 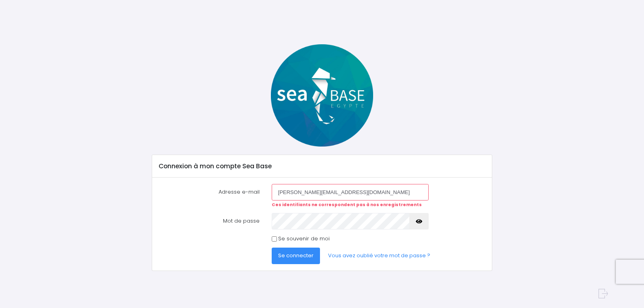 I want to click on label: Se souvenir de moi, so click(x=304, y=239).